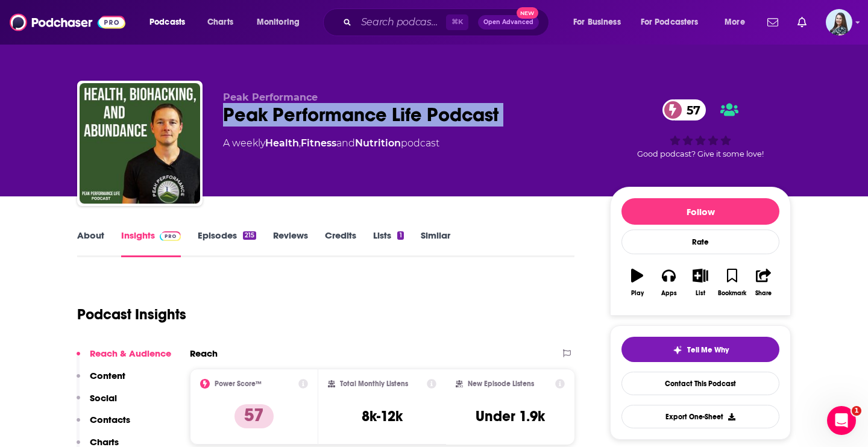 The width and height of the screenshot is (868, 447). What do you see at coordinates (457, 22) in the screenshot?
I see `span: ⌘ K` at bounding box center [457, 22].